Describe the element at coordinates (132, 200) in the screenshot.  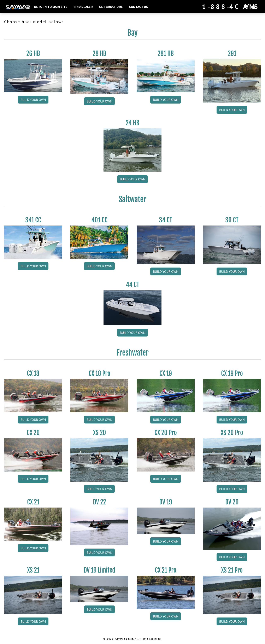
I see `h2: Saltwater` at that location.